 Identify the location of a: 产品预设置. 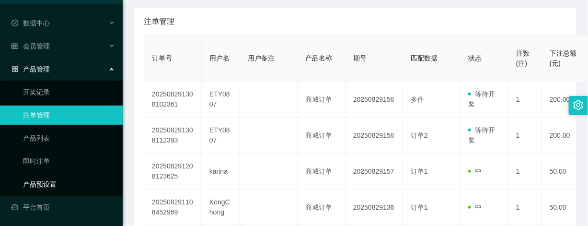
(69, 184).